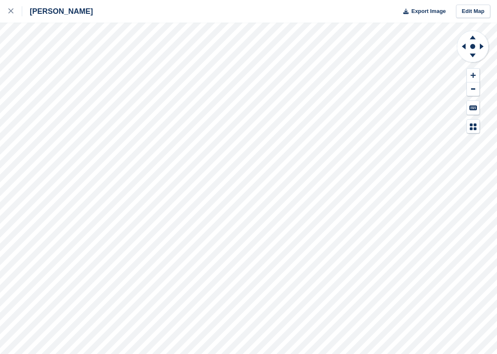  I want to click on a: Edit Map, so click(473, 11).